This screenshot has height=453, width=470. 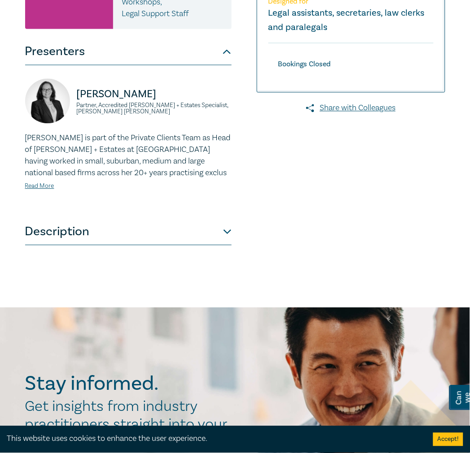 What do you see at coordinates (131, 384) in the screenshot?
I see `h2: Stay informed.` at bounding box center [131, 384].